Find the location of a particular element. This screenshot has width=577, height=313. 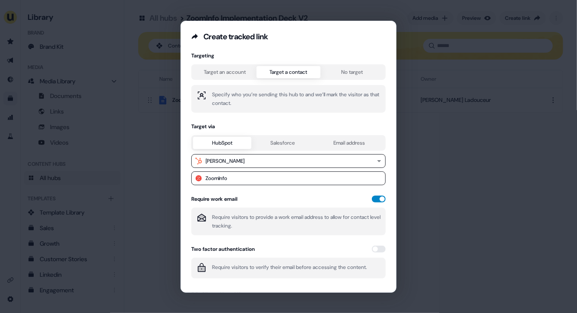

p: Require visitors to verify their email before accessing the content. is located at coordinates (289, 268).